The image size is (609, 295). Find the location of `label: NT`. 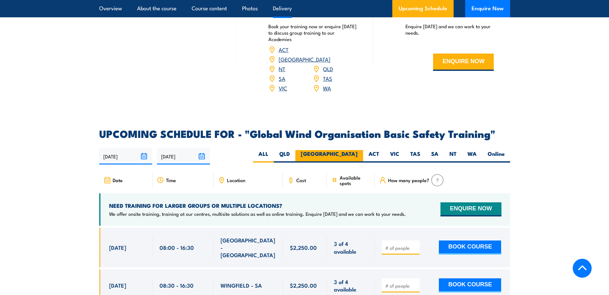

label: NT is located at coordinates (453, 156).